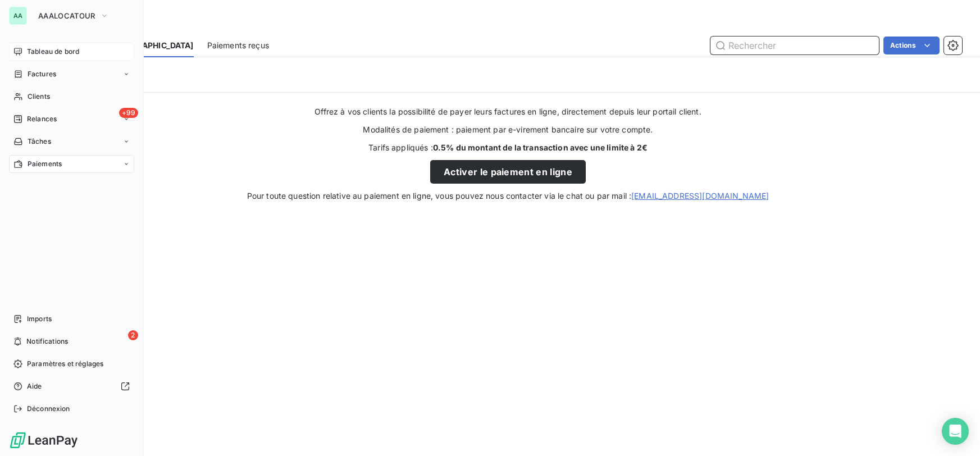  I want to click on span: Aide, so click(34, 387).